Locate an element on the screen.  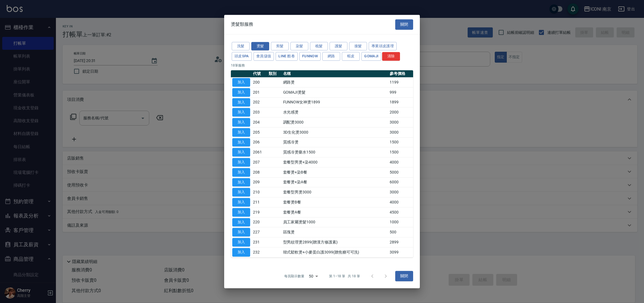
td: 208 is located at coordinates (259, 172).